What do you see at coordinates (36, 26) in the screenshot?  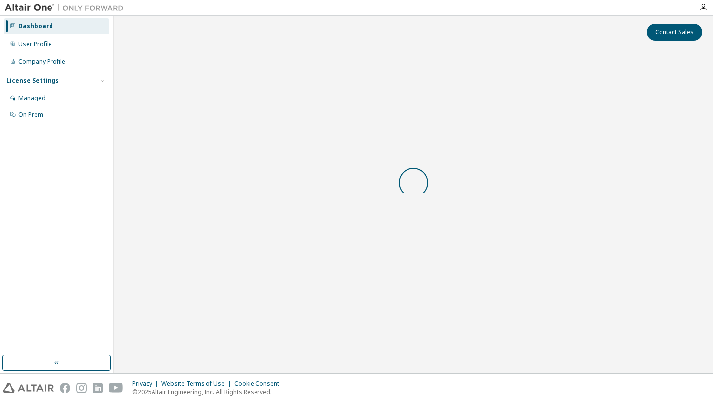 I see `div: Dashboard` at bounding box center [36, 26].